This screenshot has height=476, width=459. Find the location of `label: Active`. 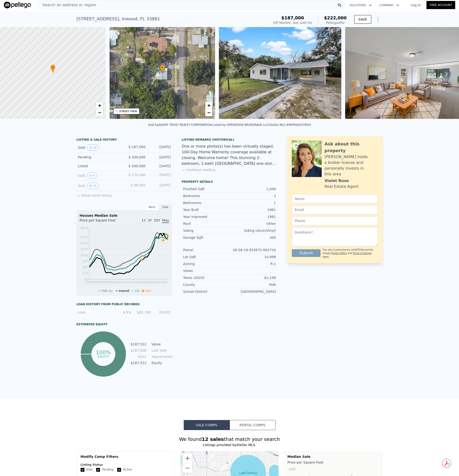

label: Active is located at coordinates (124, 470).